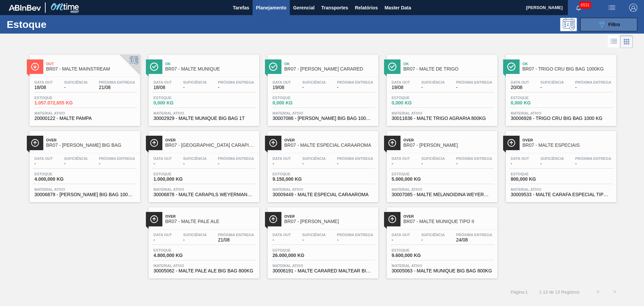  Describe the element at coordinates (534, 179) in the screenshot. I see `span: 800,000 KG` at that location.